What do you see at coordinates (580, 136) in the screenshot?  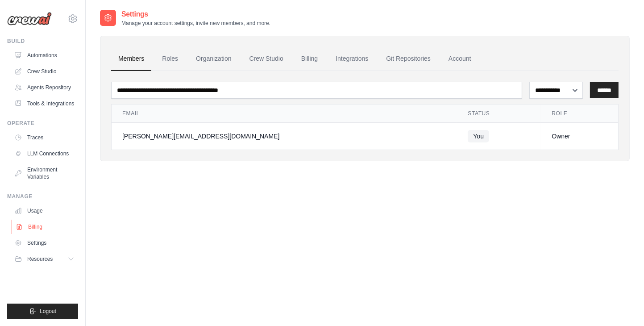 I see `div: Owner` at bounding box center [580, 136].